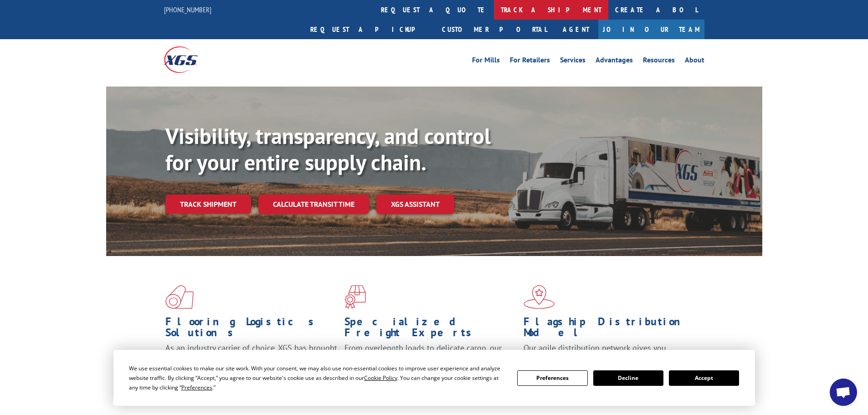 The width and height of the screenshot is (868, 415). Describe the element at coordinates (251, 358) in the screenshot. I see `span: As an industry carrier of choice, XGS has brought innovation and dedication to flooring logistics...` at that location.